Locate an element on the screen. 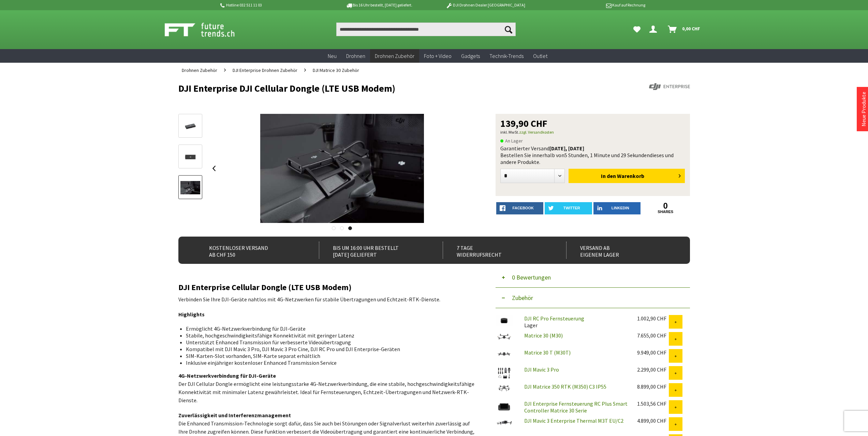 Image resolution: width=868 pixels, height=436 pixels. p: Der DJI Cellular Dongle ermöglicht eine leistungsstarke 4G-Netzwerkverbindung, die eine stabile, ... is located at coordinates (327, 388).